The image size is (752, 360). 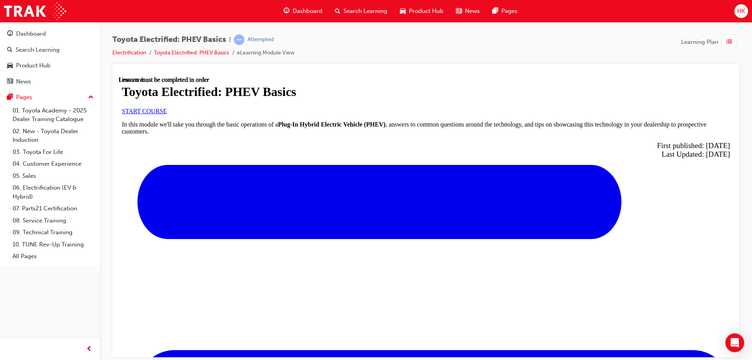 What do you see at coordinates (53, 192) in the screenshot?
I see `a: 06. Electrification (EV & Hybrid)` at bounding box center [53, 192].